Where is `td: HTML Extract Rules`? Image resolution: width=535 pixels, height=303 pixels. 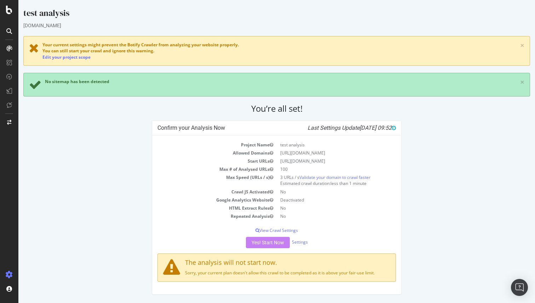 td: HTML Extract Rules is located at coordinates (199, 208).